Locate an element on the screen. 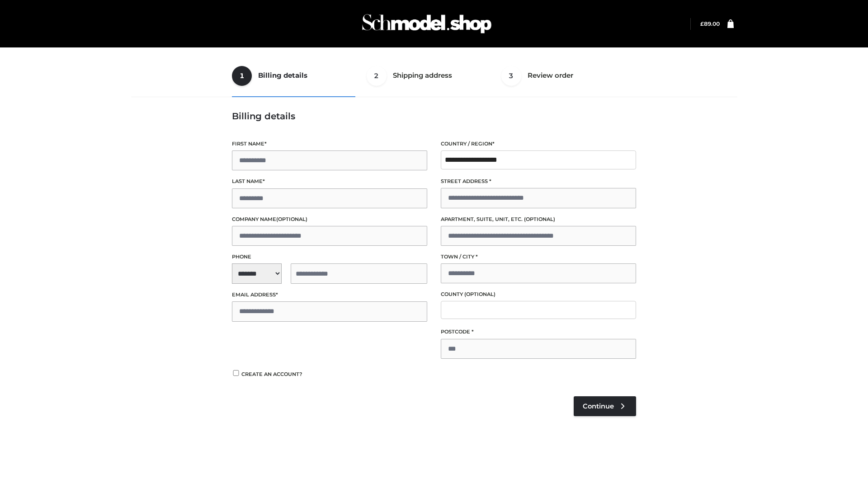  label: Company name is located at coordinates (330, 220).